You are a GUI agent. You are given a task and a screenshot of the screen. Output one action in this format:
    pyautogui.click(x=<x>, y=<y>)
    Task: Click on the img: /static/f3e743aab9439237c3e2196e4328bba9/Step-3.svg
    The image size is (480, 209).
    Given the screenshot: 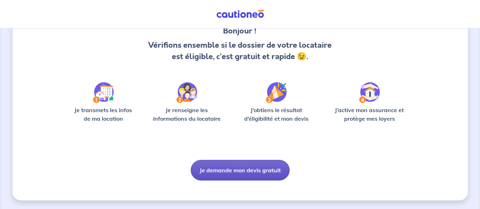 What is the action you would take?
    pyautogui.click(x=276, y=93)
    